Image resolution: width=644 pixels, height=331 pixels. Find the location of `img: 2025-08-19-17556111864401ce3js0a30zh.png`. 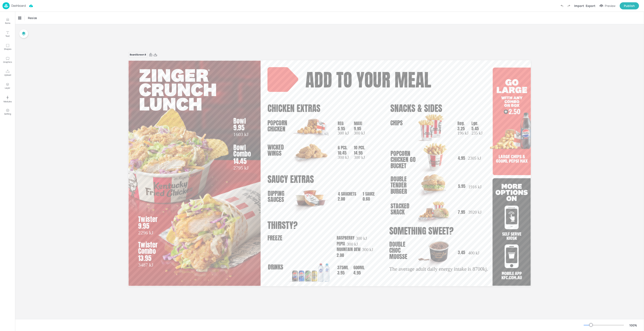

img: 2025-08-19-17556111864401ce3js0a30zh.png is located at coordinates (434, 184).